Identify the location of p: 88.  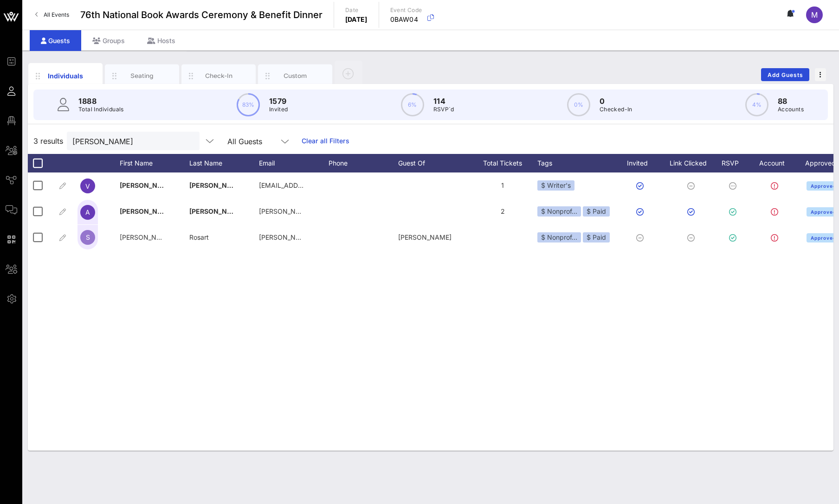
(790, 101).